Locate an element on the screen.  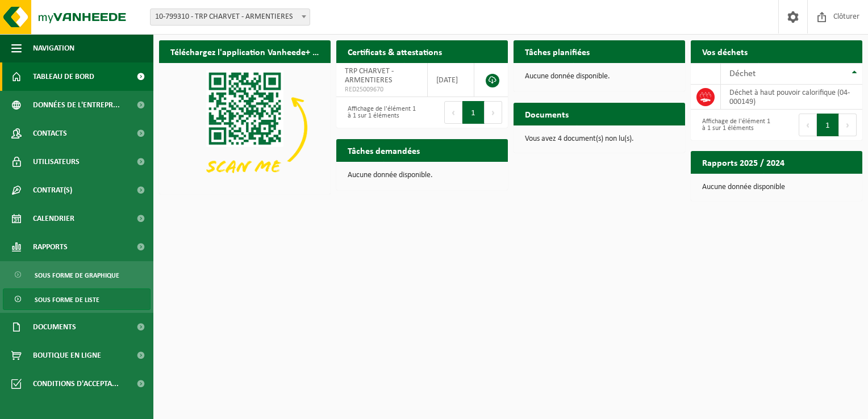
span: Conditions d'accepta... is located at coordinates (75, 384).